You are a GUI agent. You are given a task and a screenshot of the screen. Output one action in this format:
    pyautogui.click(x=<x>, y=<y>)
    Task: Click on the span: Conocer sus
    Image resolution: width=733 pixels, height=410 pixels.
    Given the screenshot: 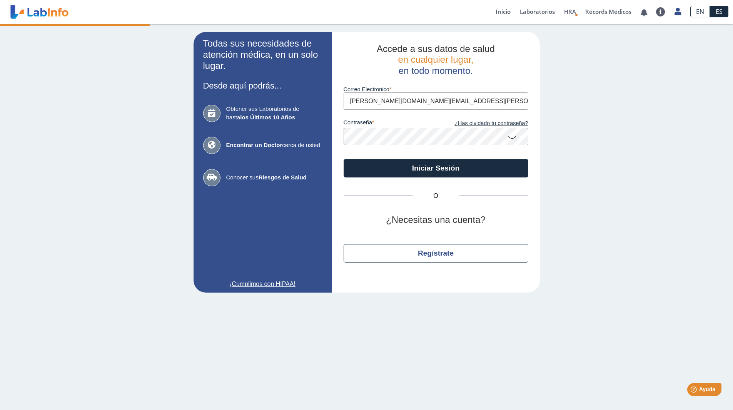 What is the action you would take?
    pyautogui.click(x=274, y=177)
    